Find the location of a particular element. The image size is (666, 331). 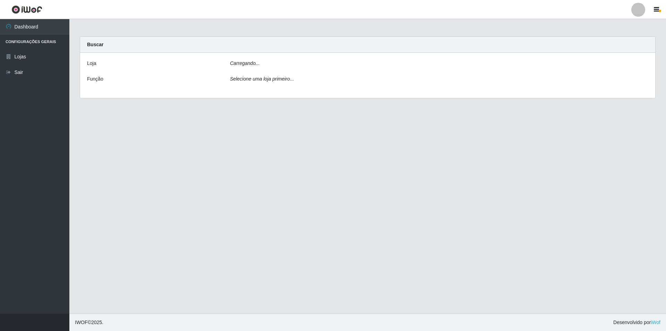

strong: Buscar is located at coordinates (95, 44).